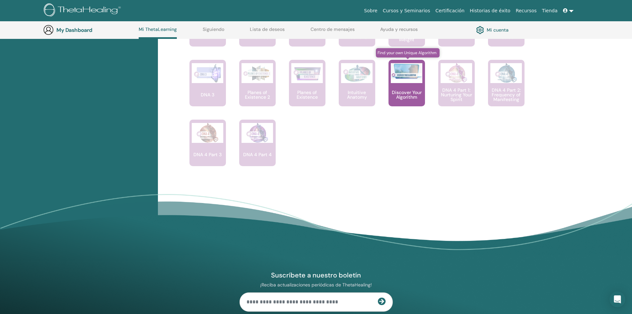 Image resolution: width=632 pixels, height=314 pixels. I want to click on img: logo.png, so click(83, 11).